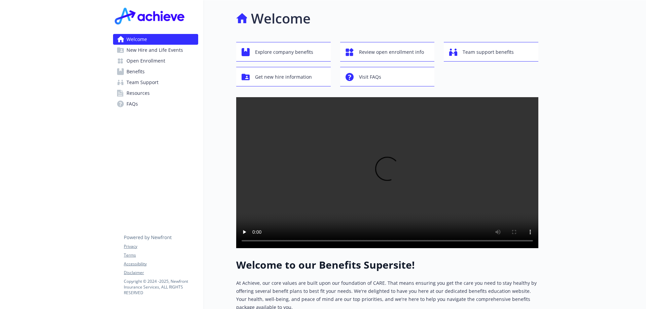 The width and height of the screenshot is (646, 309). I want to click on h1: Welcome to our Benefits Supersite!, so click(387, 265).